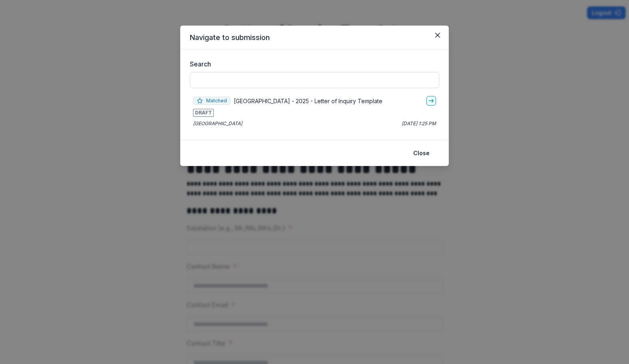  Describe the element at coordinates (312, 64) in the screenshot. I see `label: Search` at that location.